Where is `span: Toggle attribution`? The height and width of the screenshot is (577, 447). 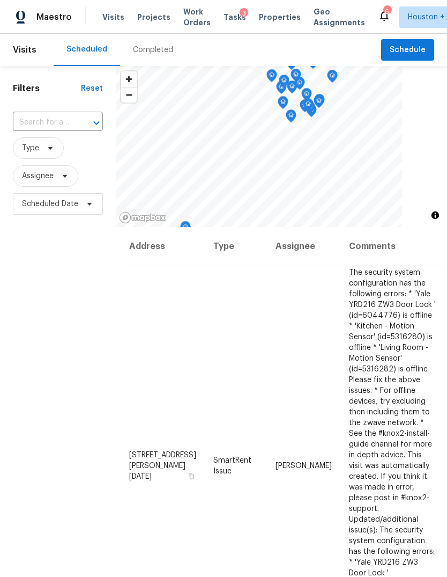 span: Toggle attribution is located at coordinates (436, 215).